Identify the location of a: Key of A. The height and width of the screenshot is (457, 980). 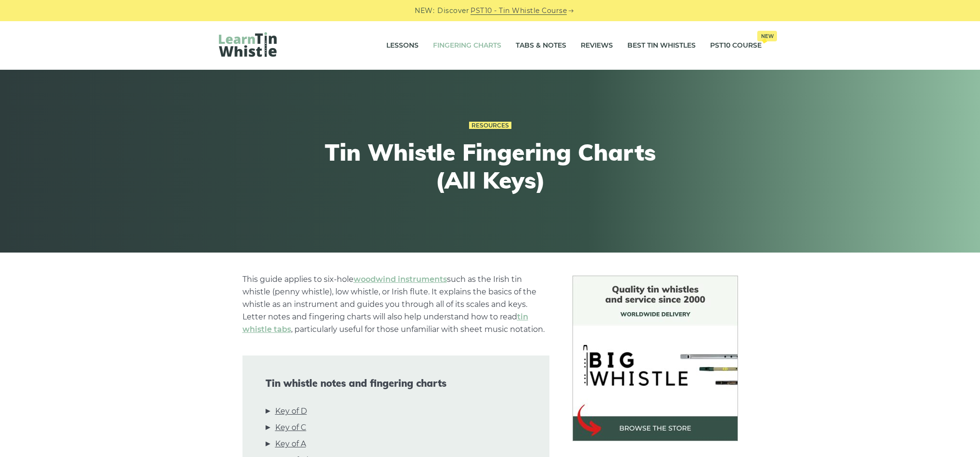
(291, 444).